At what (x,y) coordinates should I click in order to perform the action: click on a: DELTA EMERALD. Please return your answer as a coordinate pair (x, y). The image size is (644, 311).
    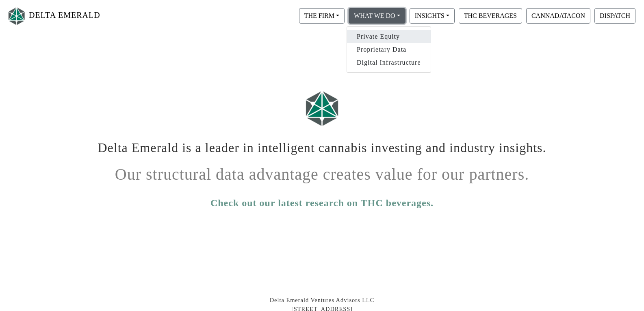
    Looking at the image, I should click on (53, 16).